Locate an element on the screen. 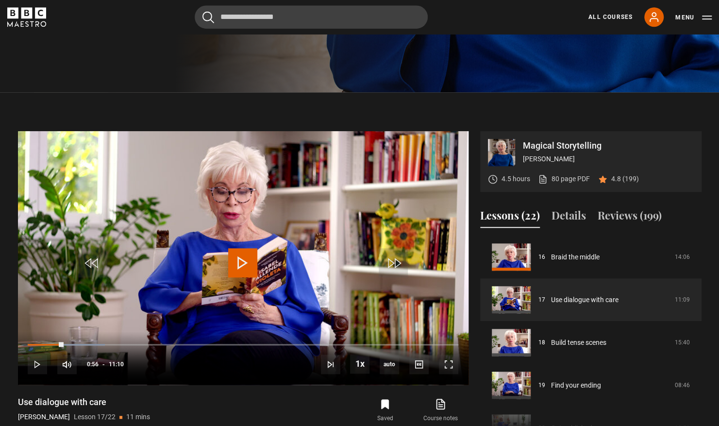 This screenshot has width=719, height=426. a: Course notes is located at coordinates (441, 410).